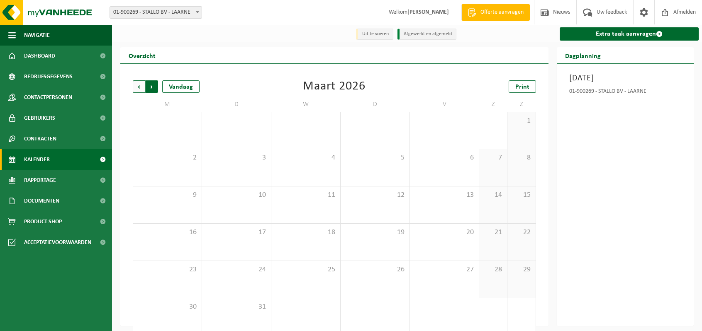  What do you see at coordinates (444, 270) in the screenshot?
I see `span: 27` at bounding box center [444, 270].